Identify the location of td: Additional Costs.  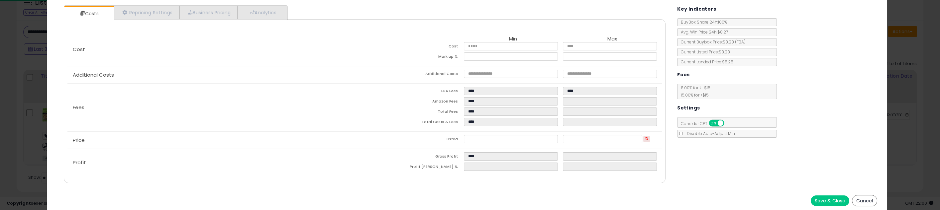
(414, 75).